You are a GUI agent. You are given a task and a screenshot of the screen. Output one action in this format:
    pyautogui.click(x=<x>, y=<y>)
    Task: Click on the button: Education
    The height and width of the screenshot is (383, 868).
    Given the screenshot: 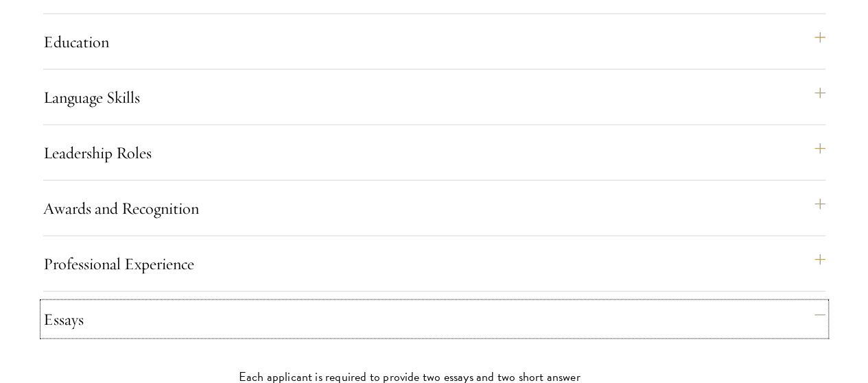 What is the action you would take?
    pyautogui.click(x=434, y=42)
    